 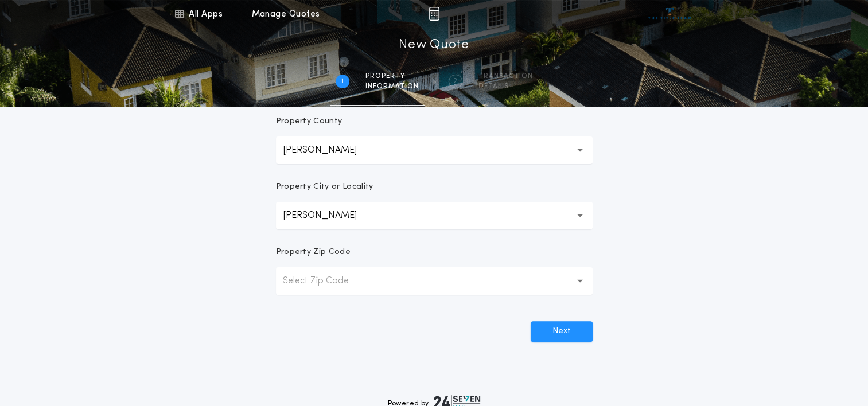 I want to click on p: Property County, so click(x=309, y=121).